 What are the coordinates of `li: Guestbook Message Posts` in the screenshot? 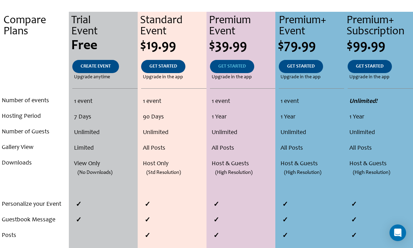 It's located at (34, 228).